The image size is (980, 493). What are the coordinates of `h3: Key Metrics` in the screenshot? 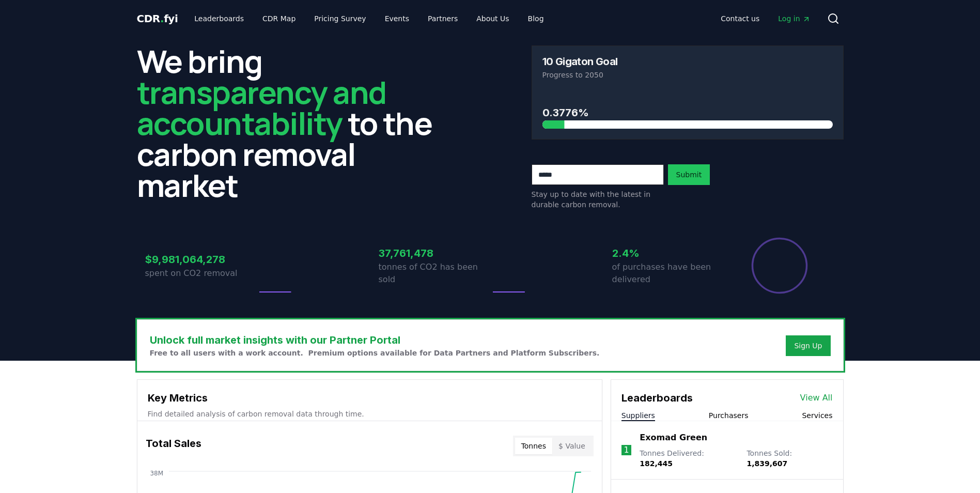 It's located at (369, 398).